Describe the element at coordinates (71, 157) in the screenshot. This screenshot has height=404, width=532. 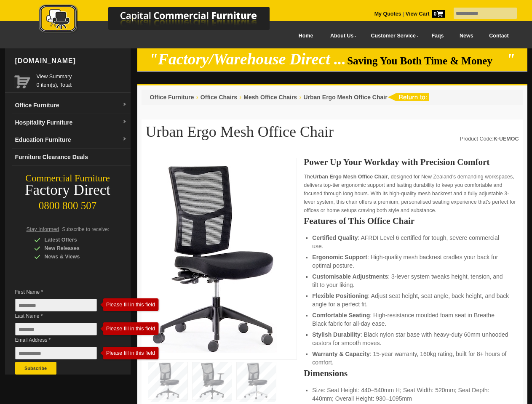
I see `a: Furniture Clearance Deals` at that location.